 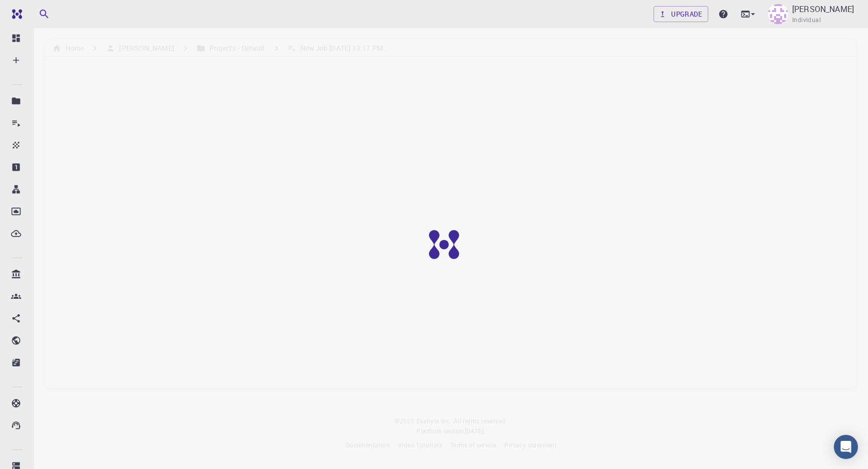 What do you see at coordinates (806, 20) in the screenshot?
I see `span: Individual` at bounding box center [806, 20].